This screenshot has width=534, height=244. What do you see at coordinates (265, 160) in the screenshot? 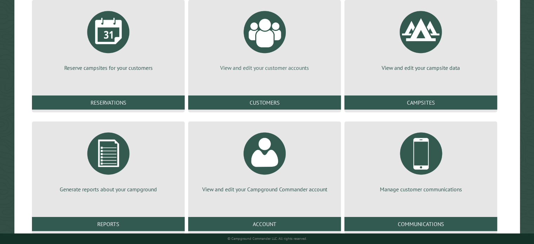
I see `a: View and edit your Campground Commander account` at bounding box center [265, 160].